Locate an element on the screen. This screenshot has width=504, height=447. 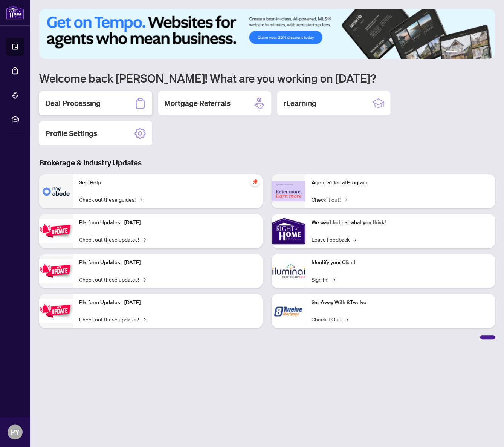
a: Check out these guides!→ is located at coordinates (111, 199).